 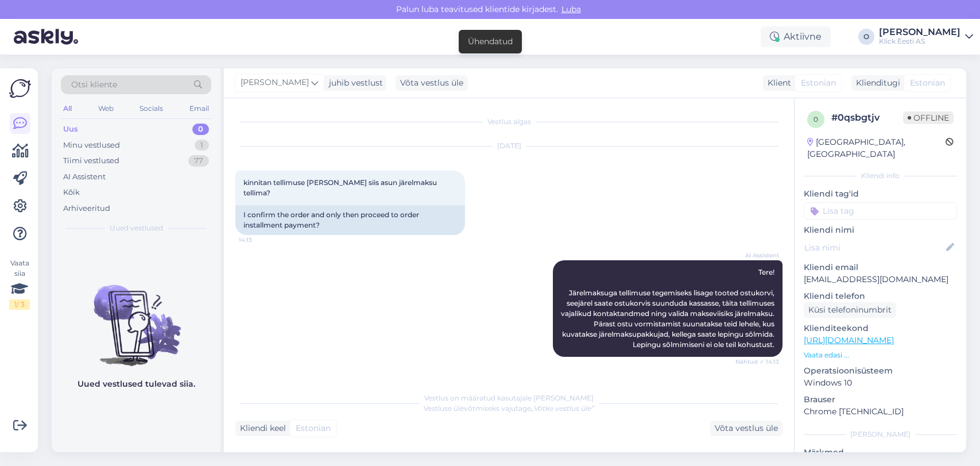 I want to click on p: Kliendi email, so click(x=880, y=267).